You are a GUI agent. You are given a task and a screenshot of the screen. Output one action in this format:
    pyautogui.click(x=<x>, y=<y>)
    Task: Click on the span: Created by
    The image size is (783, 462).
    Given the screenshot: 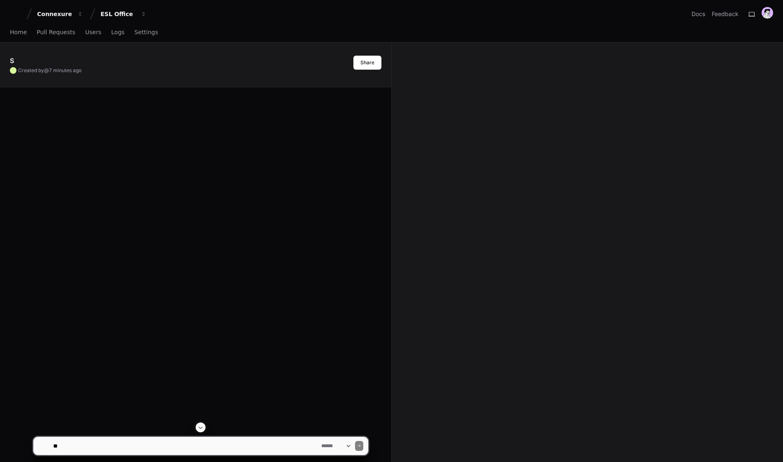 What is the action you would take?
    pyautogui.click(x=50, y=70)
    